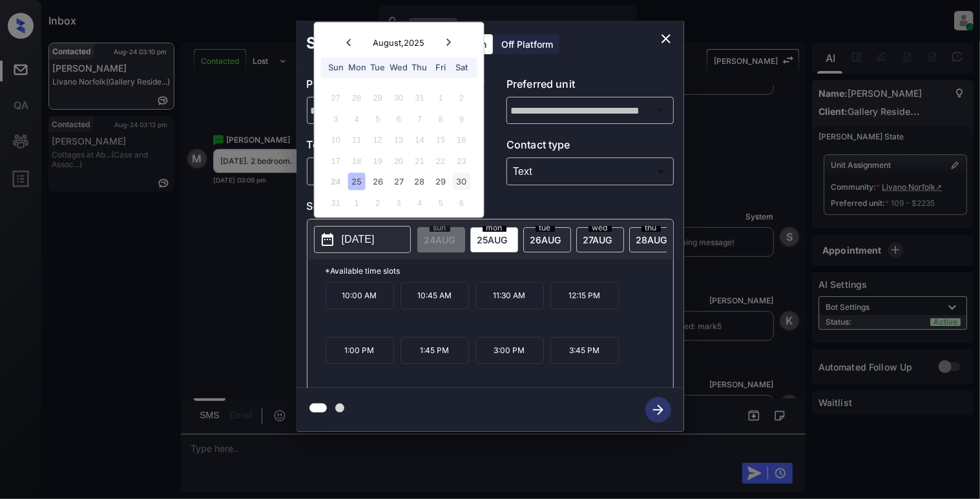 The image size is (980, 499). What do you see at coordinates (377, 97) in the screenshot?
I see `div: Not available Tuesday, July 29th, 2025` at bounding box center [377, 97].